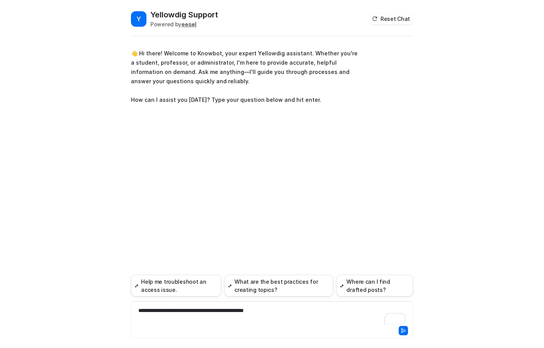  I want to click on button: Help me troubleshoot an access issue., so click(176, 286).